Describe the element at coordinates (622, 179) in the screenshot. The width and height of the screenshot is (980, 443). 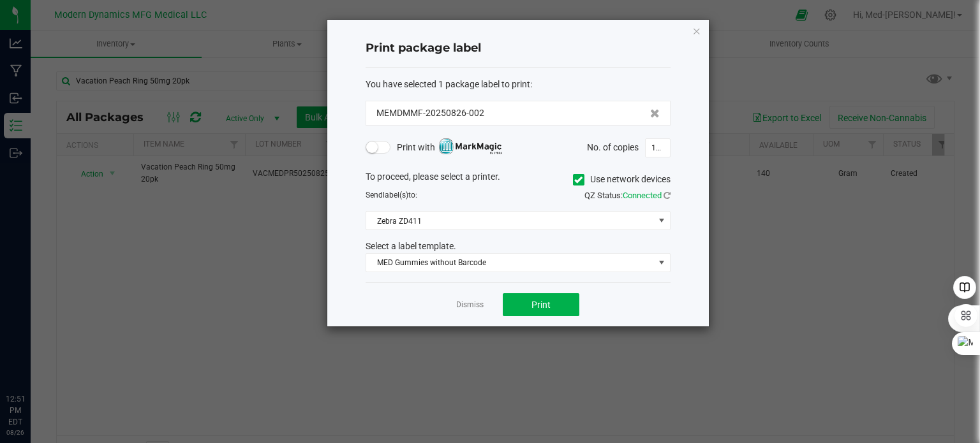
I see `label: Use network devices` at that location.